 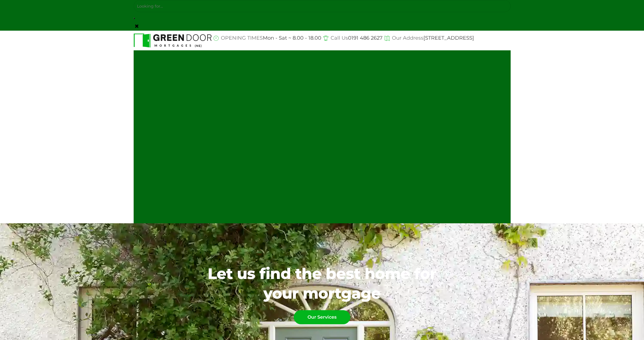 What do you see at coordinates (292, 38) in the screenshot?
I see `span: Mon - Sat ~ 8.00 - 18.00` at bounding box center [292, 38].